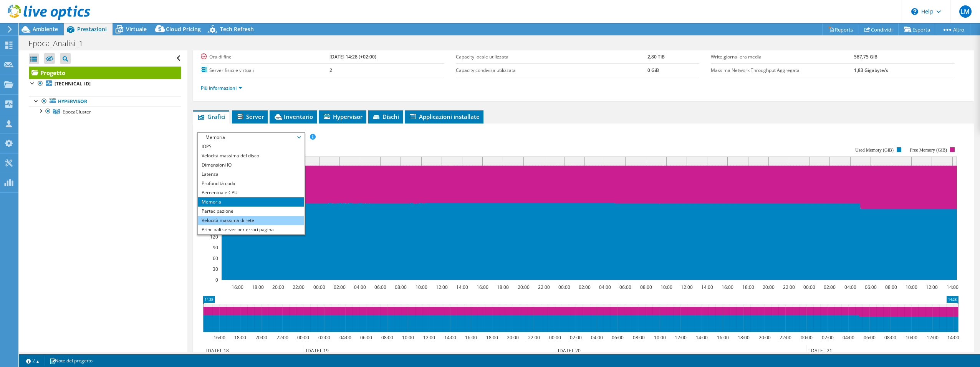 This screenshot has width=980, height=367. I want to click on span: Virtuale, so click(136, 29).